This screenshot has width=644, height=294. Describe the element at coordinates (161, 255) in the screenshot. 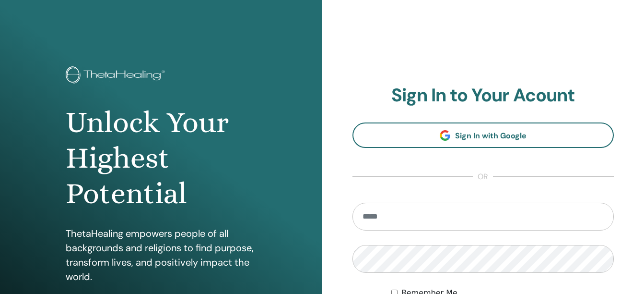

I see `p: ThetaHealing empowers people of all backgrounds and religions to find purpose, transform lives, a...` at that location.